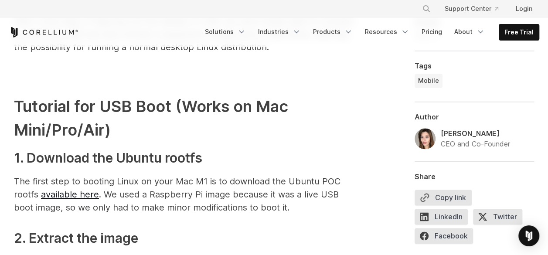 Image resolution: width=548 pixels, height=255 pixels. What do you see at coordinates (428, 81) in the screenshot?
I see `a: Mobile` at bounding box center [428, 81].